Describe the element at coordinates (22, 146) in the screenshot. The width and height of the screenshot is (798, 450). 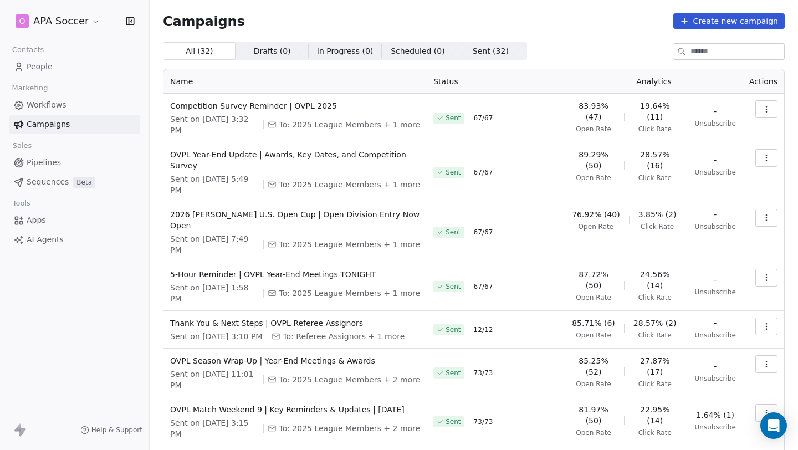
I see `span: Sales` at that location.